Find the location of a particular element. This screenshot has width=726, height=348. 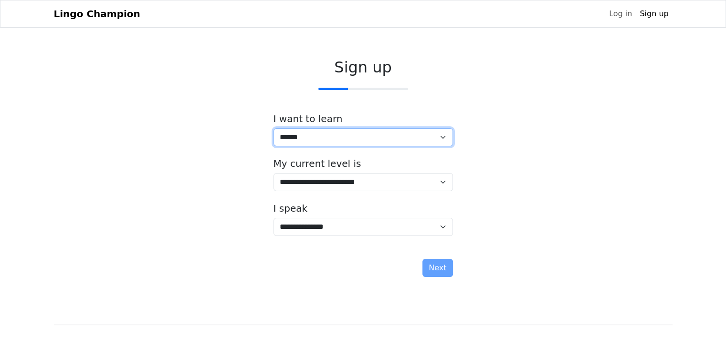

label: I speak is located at coordinates (291, 209).